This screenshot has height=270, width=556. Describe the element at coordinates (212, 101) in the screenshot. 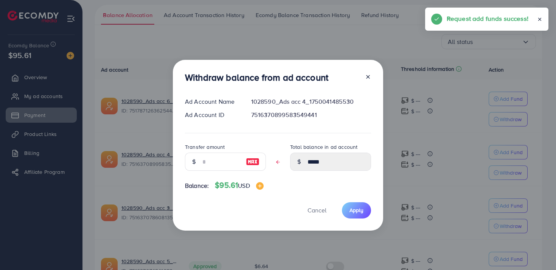

I see `div: Ad Account Name` at that location.